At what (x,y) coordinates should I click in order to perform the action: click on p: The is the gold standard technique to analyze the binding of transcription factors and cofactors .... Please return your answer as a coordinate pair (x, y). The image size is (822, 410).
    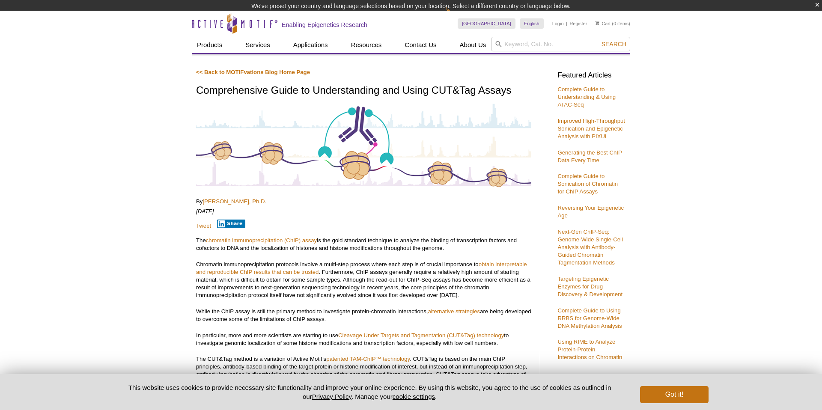
    Looking at the image, I should click on (363, 244).